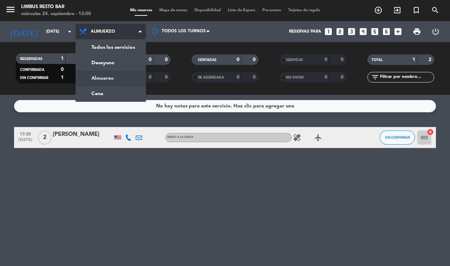 Image resolution: width=450 pixels, height=266 pixels. Describe the element at coordinates (378, 10) in the screenshot. I see `i: add_circle_outline` at that location.